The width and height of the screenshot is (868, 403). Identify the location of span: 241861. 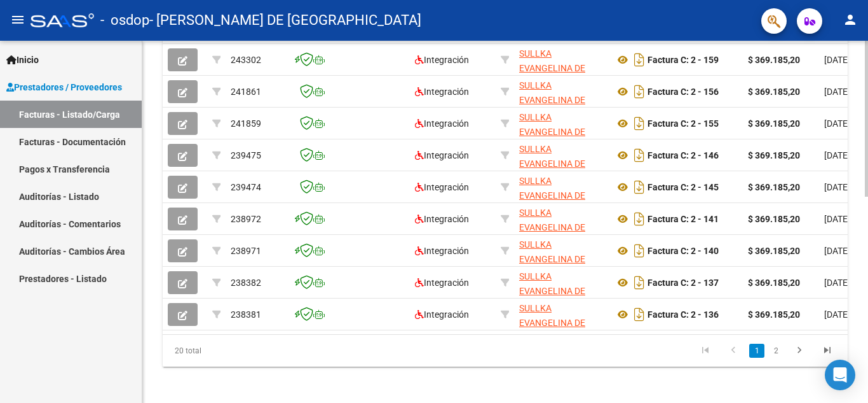
(246, 91).